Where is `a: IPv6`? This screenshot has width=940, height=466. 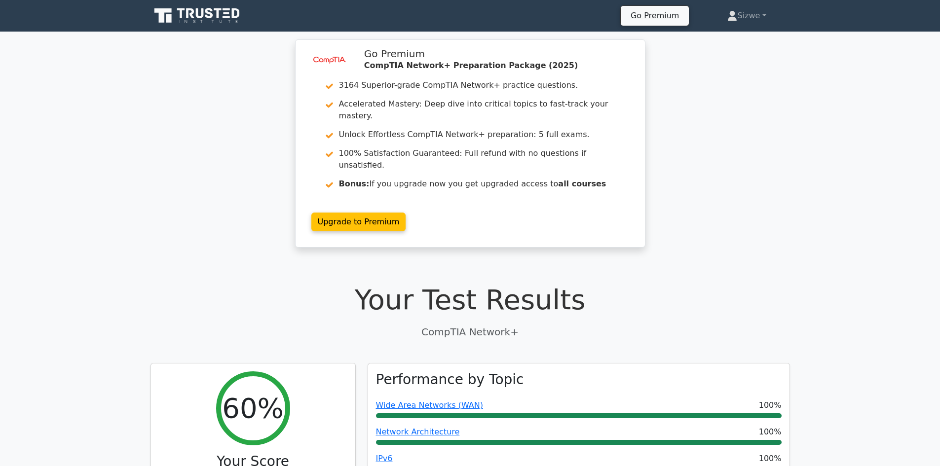 a: IPv6 is located at coordinates (384, 458).